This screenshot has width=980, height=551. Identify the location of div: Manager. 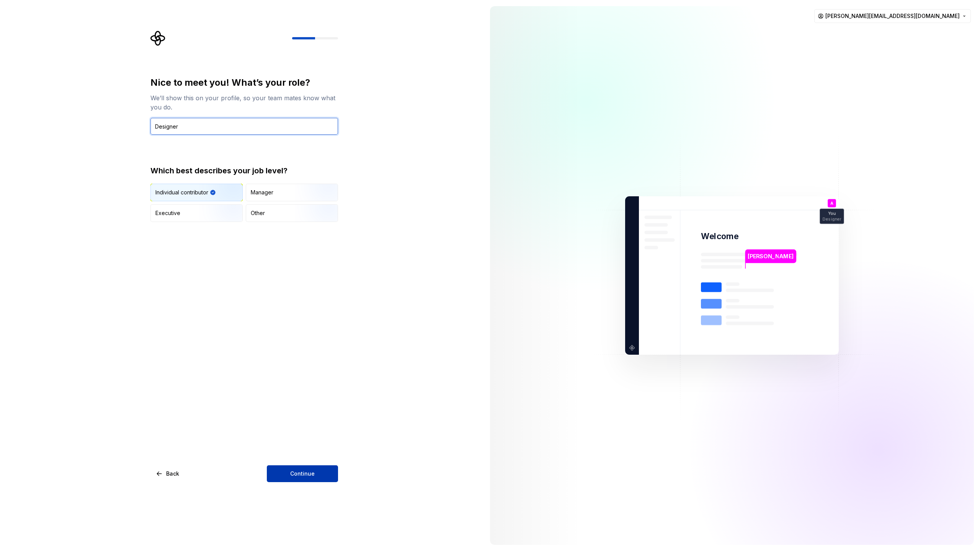
(262, 193).